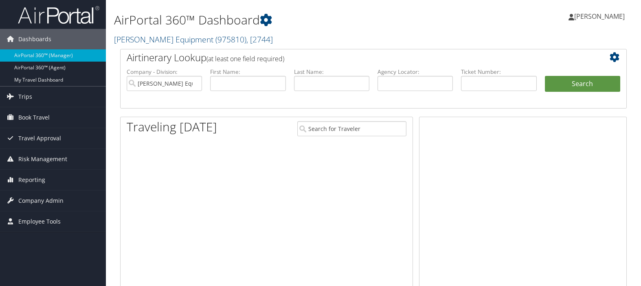 The image size is (641, 286). Describe the element at coordinates (582, 84) in the screenshot. I see `button: Search` at that location.